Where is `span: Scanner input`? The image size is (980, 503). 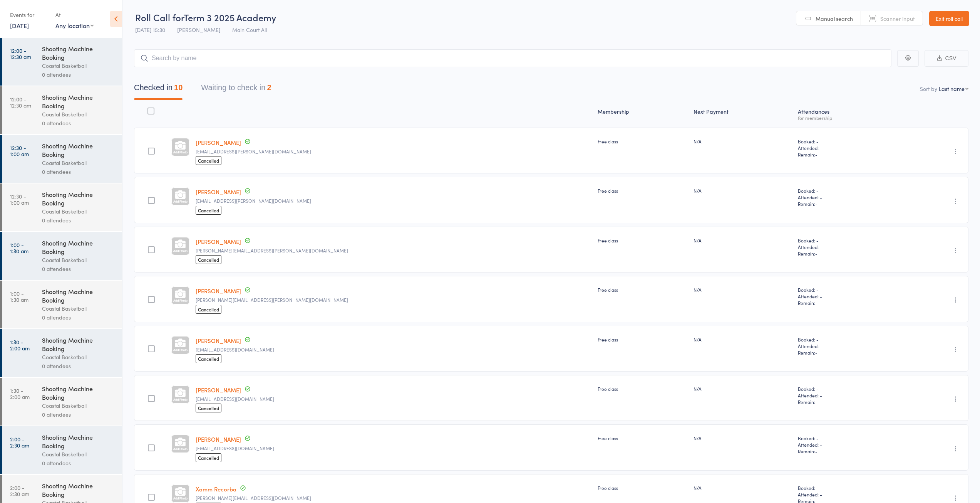 span: Scanner input is located at coordinates (898, 19).